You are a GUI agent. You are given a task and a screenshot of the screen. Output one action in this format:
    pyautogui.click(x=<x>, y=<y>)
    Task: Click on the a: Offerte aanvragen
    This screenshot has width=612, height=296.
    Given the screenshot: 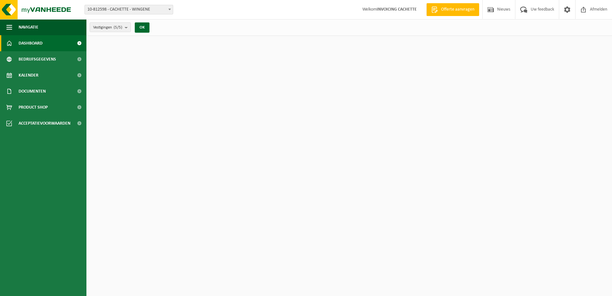 What is the action you would take?
    pyautogui.click(x=452, y=10)
    